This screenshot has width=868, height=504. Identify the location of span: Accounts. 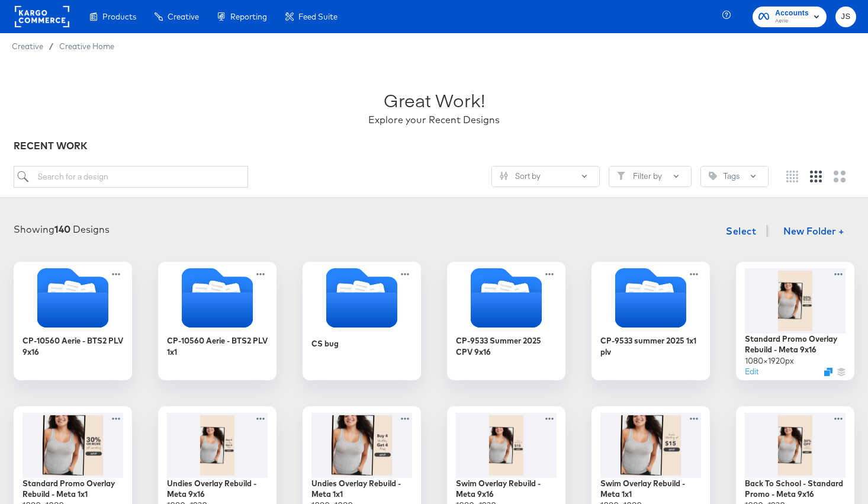
(792, 13).